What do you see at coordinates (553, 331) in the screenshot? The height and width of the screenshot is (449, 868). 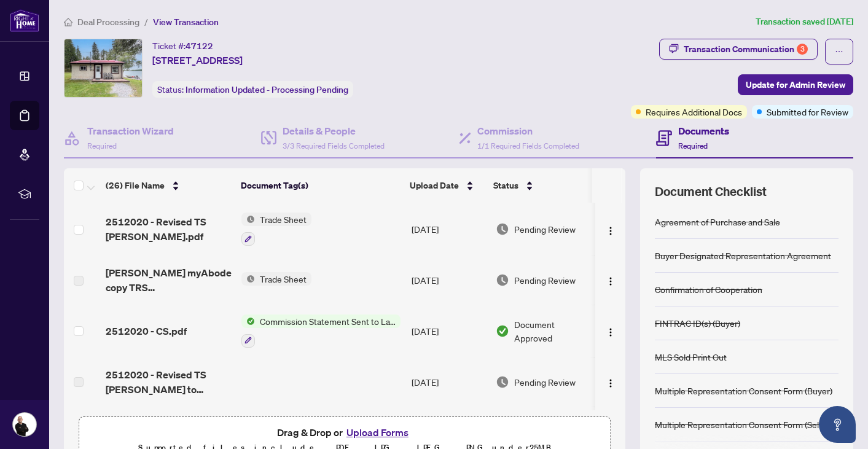 I see `span: Document Approved` at bounding box center [553, 331].